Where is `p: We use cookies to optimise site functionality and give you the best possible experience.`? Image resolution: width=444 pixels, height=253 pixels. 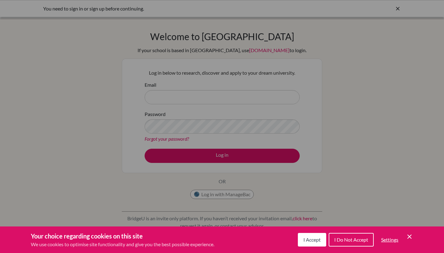 p: We use cookies to optimise site functionality and give you the best possible experience. is located at coordinates (122, 244).